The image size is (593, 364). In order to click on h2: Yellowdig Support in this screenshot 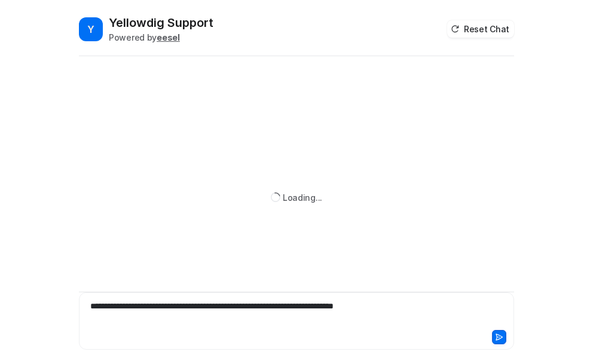, I will do `click(161, 23)`.